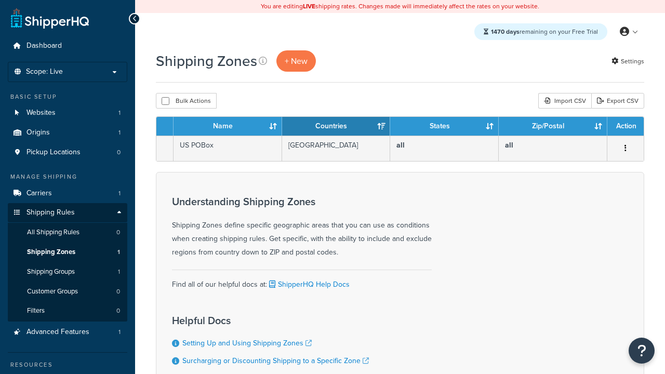  What do you see at coordinates (336, 126) in the screenshot?
I see `th: Countries: activate to sort column ascending` at bounding box center [336, 126].